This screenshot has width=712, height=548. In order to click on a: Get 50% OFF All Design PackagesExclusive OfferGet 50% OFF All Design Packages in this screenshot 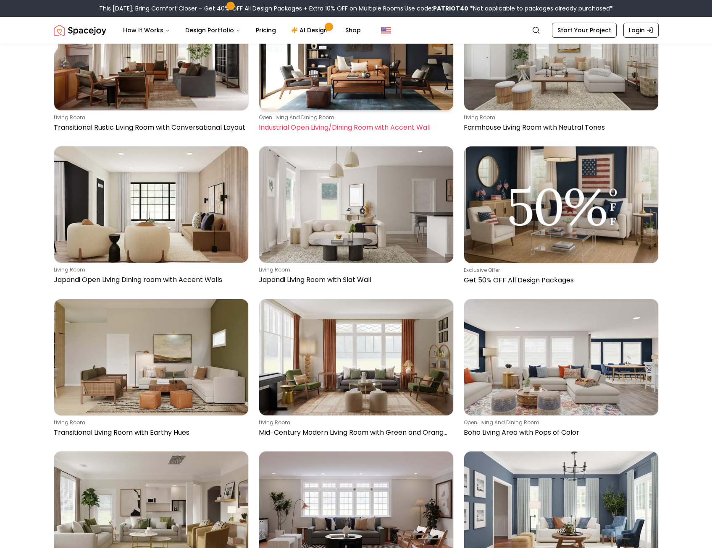, I will do `click(561, 218)`.